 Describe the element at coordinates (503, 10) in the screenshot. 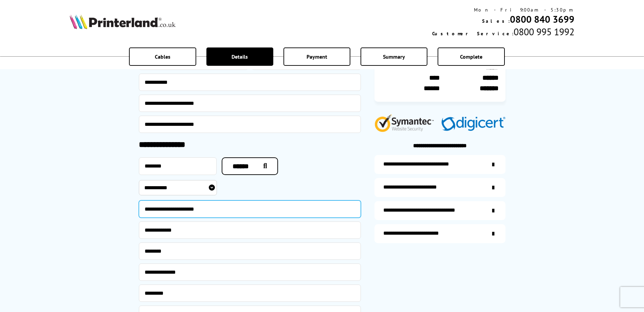

I see `div: Mon - Fri 9:00am - 5:30pm` at that location.